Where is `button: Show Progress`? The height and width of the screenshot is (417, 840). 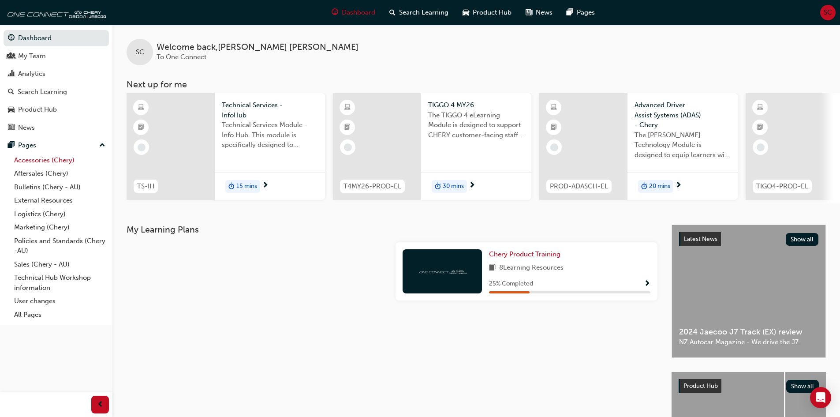 button: Show Progress is located at coordinates (647, 283).